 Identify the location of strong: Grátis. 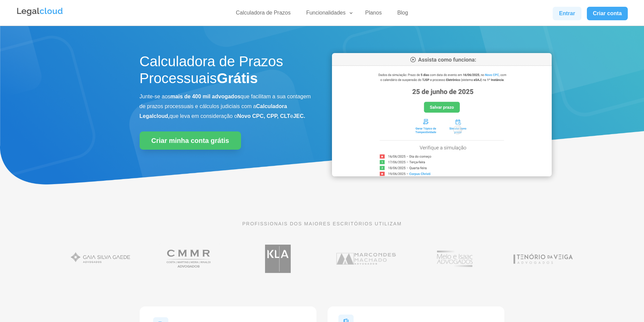
(237, 78).